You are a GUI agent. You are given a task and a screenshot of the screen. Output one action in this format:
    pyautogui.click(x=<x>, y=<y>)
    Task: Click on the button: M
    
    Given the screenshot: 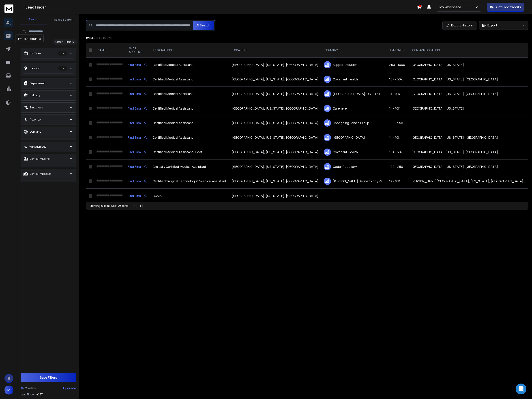 What is the action you would take?
    pyautogui.click(x=9, y=390)
    